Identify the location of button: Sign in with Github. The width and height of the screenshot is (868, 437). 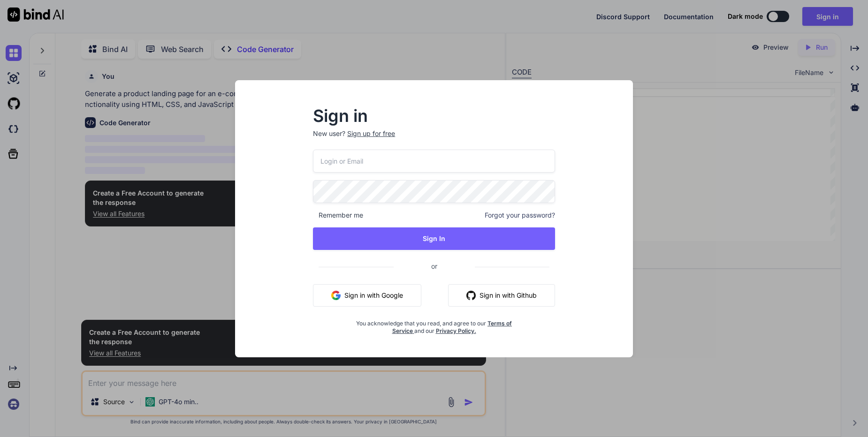
(502, 295).